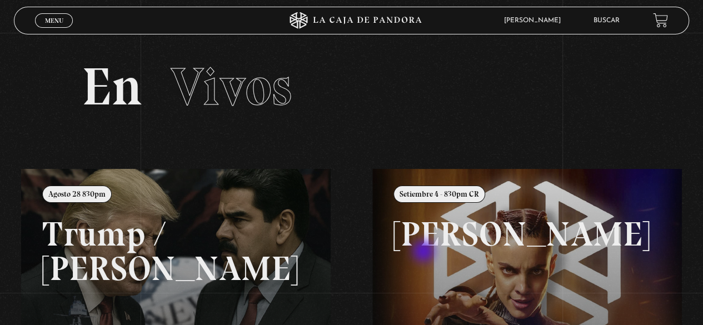 This screenshot has height=325, width=703. Describe the element at coordinates (606, 21) in the screenshot. I see `a: Buscar` at that location.